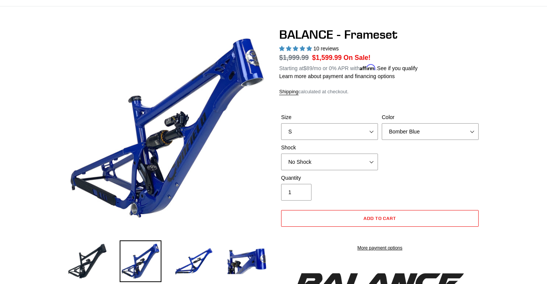  What do you see at coordinates (380, 35) in the screenshot?
I see `h1: BALANCE - Frameset` at bounding box center [380, 35].